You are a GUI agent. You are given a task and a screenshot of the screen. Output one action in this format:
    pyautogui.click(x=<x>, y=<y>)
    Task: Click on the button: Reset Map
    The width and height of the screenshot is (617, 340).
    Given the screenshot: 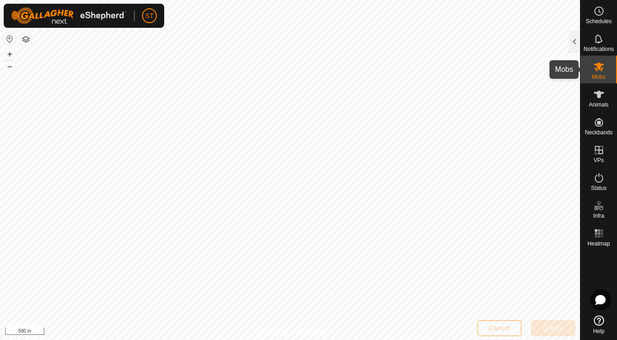 What is the action you would take?
    pyautogui.click(x=10, y=39)
    